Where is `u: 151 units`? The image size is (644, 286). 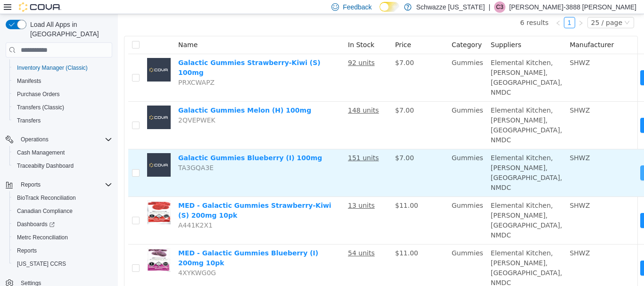
u: 151 units is located at coordinates (245, 144).